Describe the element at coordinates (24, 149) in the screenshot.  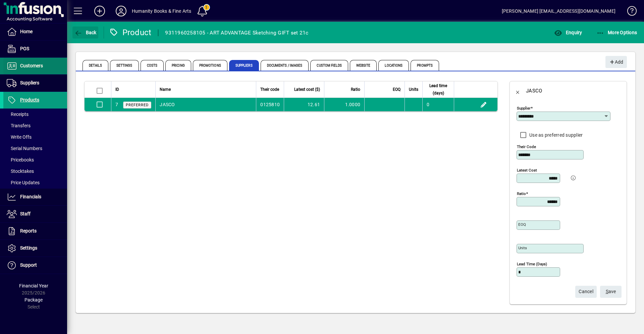
I see `span: Serial Numbers` at that location.